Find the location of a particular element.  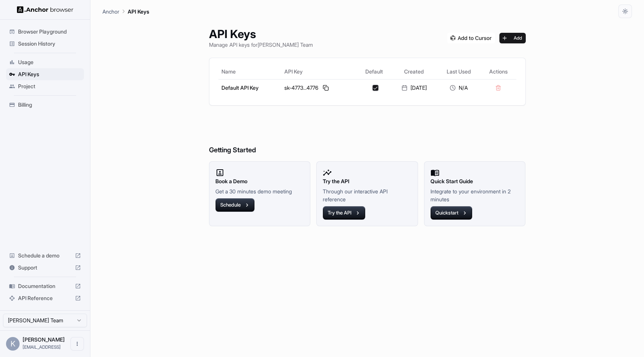

td: Default API Key is located at coordinates (250, 87).